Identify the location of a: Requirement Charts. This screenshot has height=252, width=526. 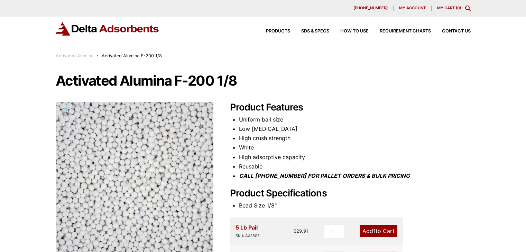
(399, 31).